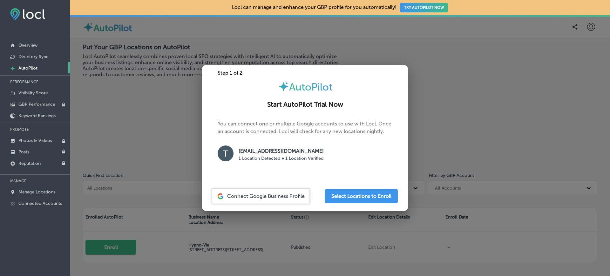  I want to click on p: Directory Sync, so click(33, 57).